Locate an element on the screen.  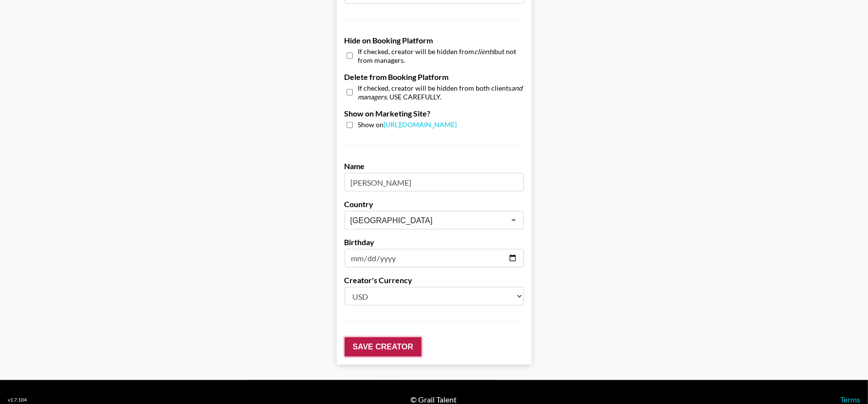
label: Name is located at coordinates (434, 166).